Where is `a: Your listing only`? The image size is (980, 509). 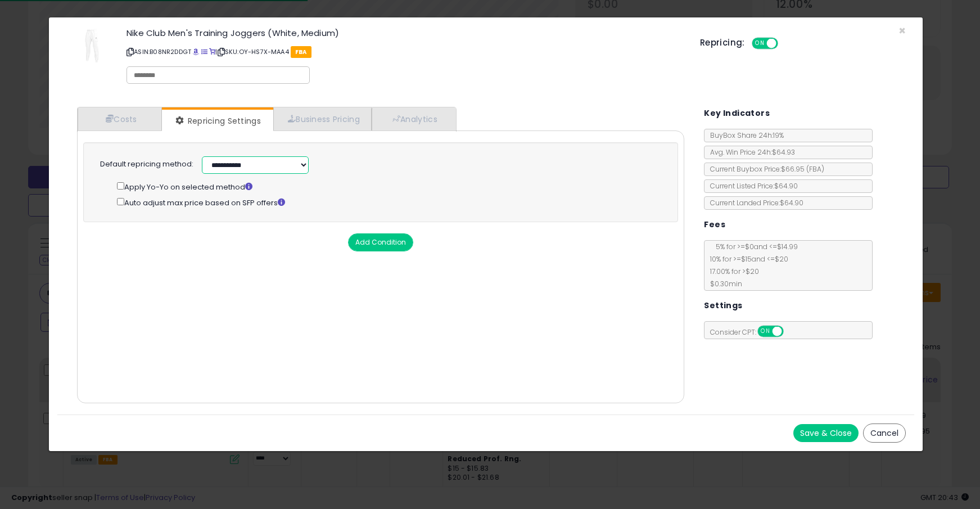 a: Your listing only is located at coordinates (212, 51).